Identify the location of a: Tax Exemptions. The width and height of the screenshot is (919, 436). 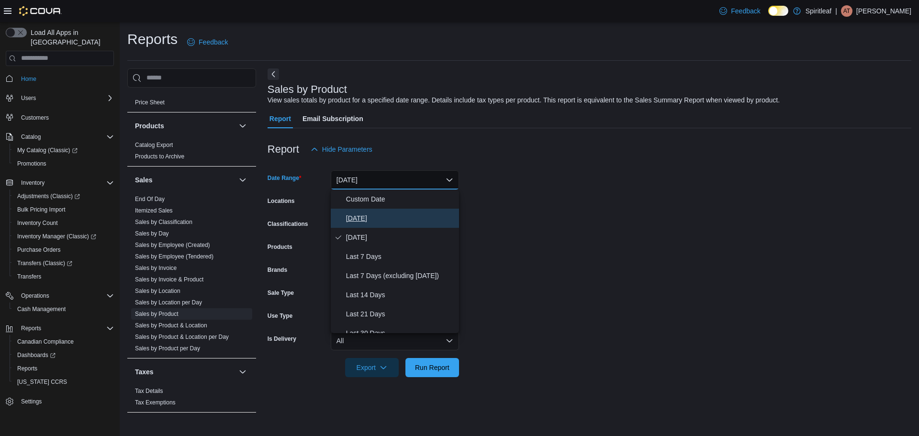
(155, 402).